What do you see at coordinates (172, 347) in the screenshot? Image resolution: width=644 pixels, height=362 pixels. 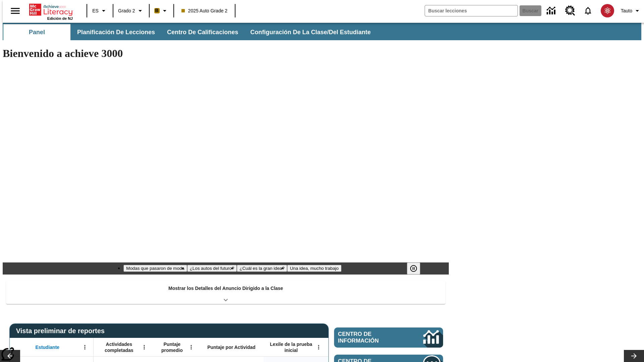 I see `span: Puntaje promedio` at bounding box center [172, 347].